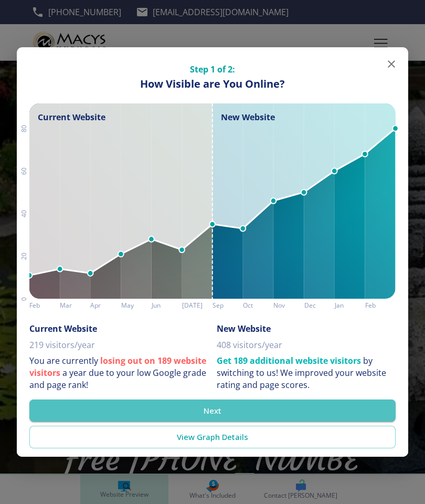 The width and height of the screenshot is (425, 504). Describe the element at coordinates (288, 305) in the screenshot. I see `h6: Nov` at that location.